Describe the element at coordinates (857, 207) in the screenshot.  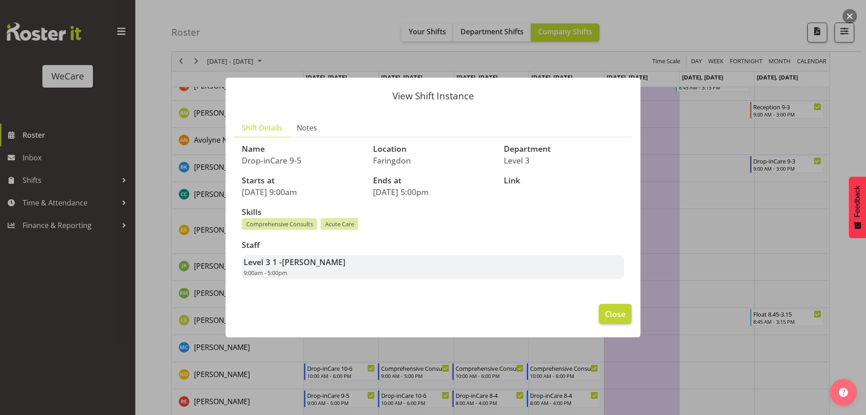
I see `button: Feedback - Show survey` at that location.